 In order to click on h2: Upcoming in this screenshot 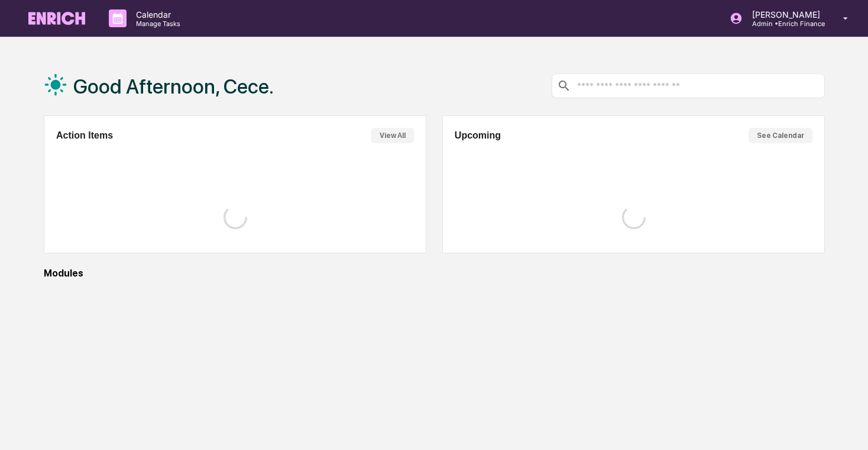, I will do `click(478, 136)`.